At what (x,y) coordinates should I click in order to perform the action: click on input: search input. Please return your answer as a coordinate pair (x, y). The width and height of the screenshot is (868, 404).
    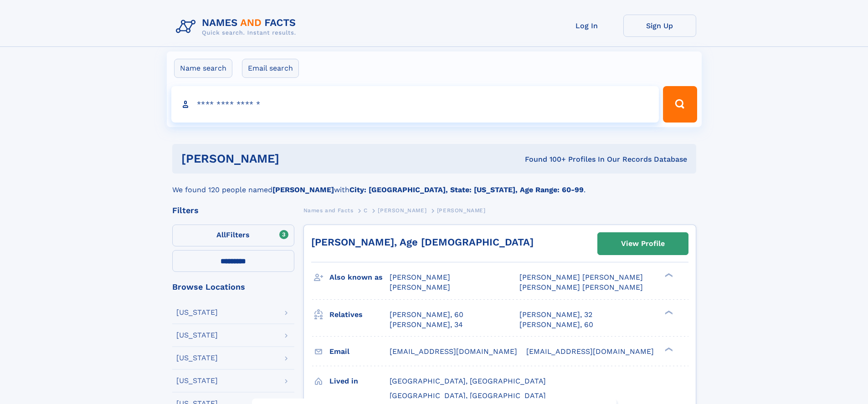
    Looking at the image, I should click on (415, 104).